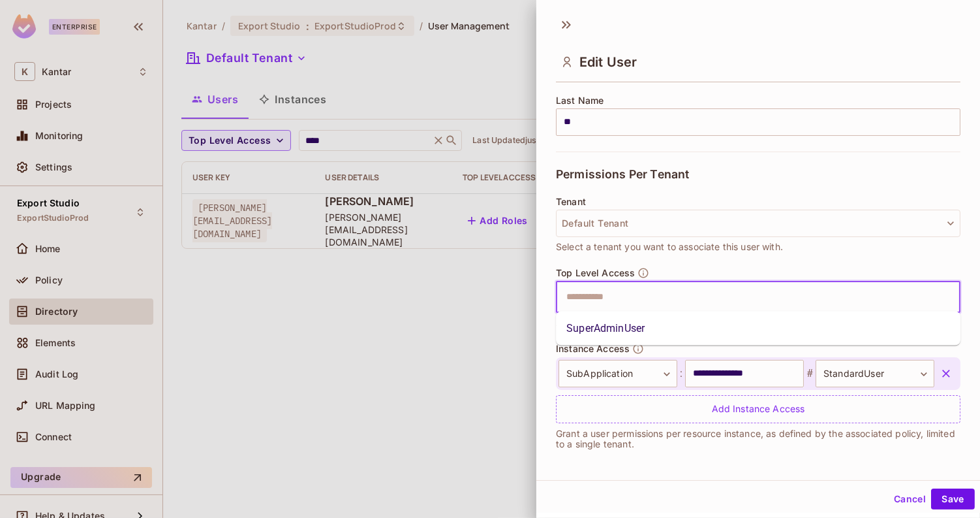  What do you see at coordinates (595, 273) in the screenshot?
I see `span: Top Level Access` at bounding box center [595, 273].